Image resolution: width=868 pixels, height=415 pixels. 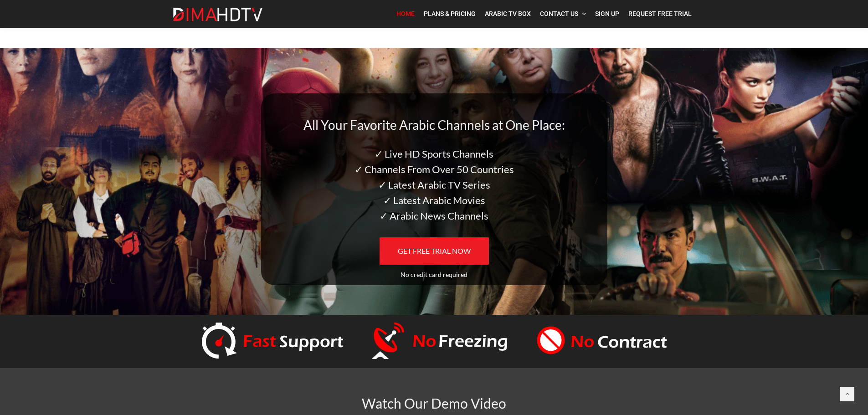 What do you see at coordinates (434, 185) in the screenshot?
I see `span: ✓ Latest Arabic TV Series` at bounding box center [434, 185].